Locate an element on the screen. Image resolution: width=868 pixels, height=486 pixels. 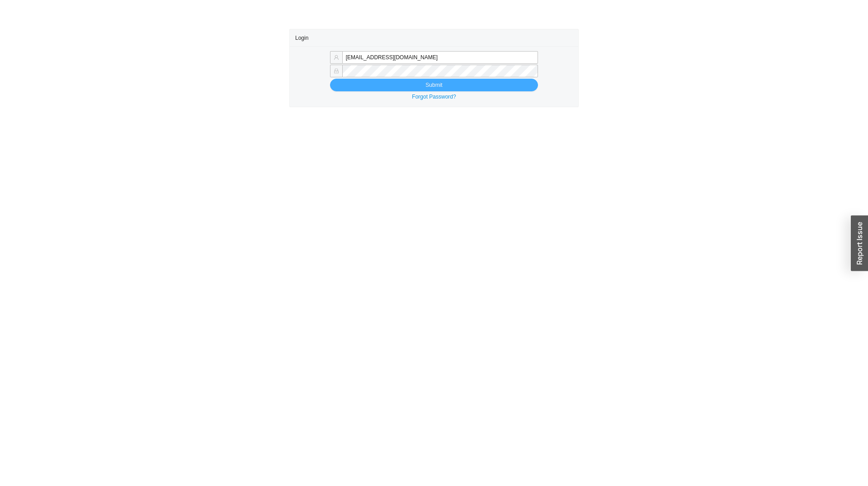
button: Submit is located at coordinates (434, 85).